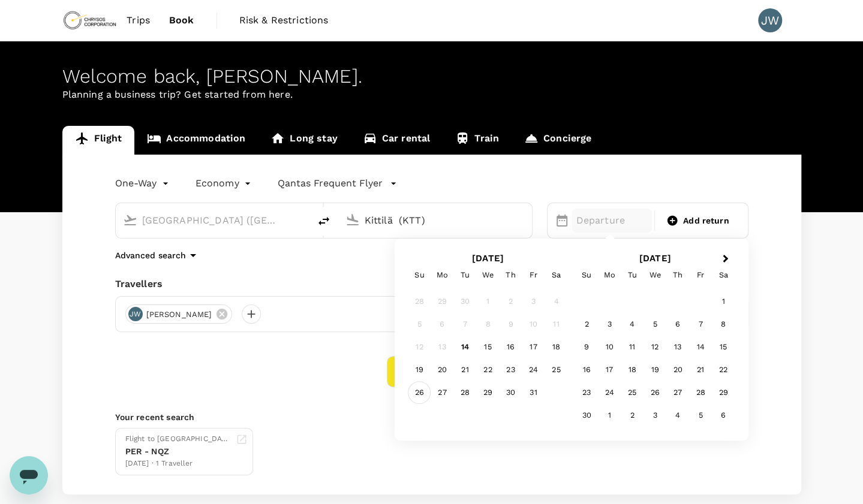 Image resolution: width=863 pixels, height=504 pixels. I want to click on span: Add return, so click(706, 221).